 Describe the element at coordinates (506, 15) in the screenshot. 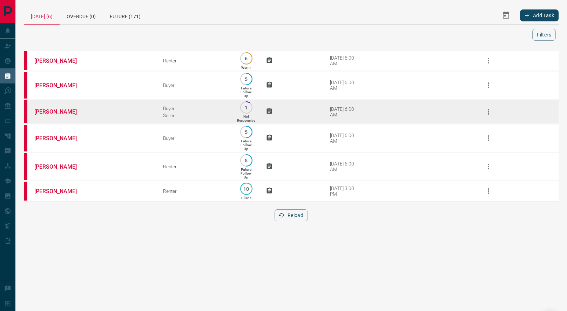

I see `button: Select Date Range` at that location.